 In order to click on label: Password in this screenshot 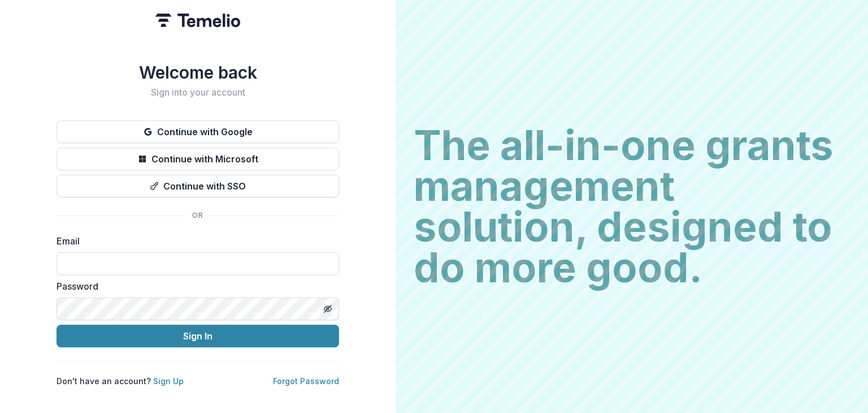, I will do `click(194, 287)`.